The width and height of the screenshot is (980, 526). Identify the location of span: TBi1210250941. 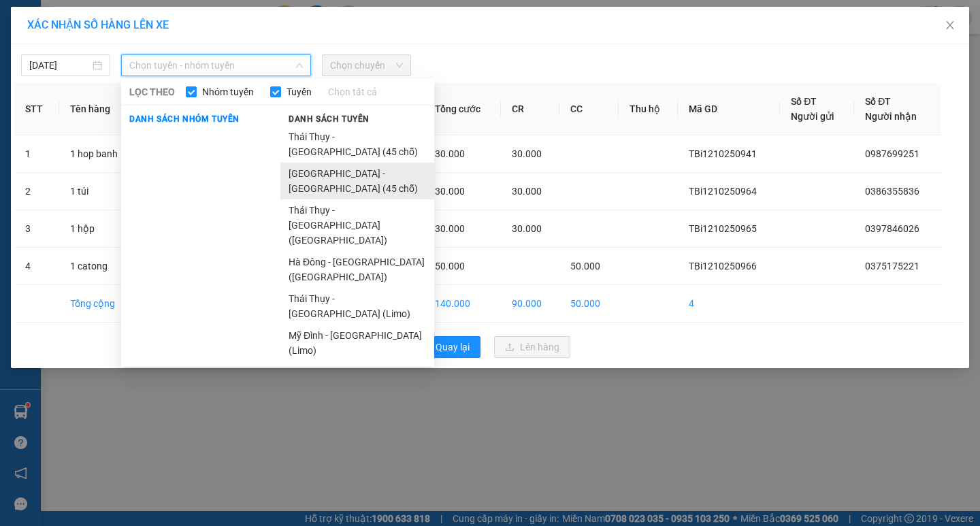
(723, 154).